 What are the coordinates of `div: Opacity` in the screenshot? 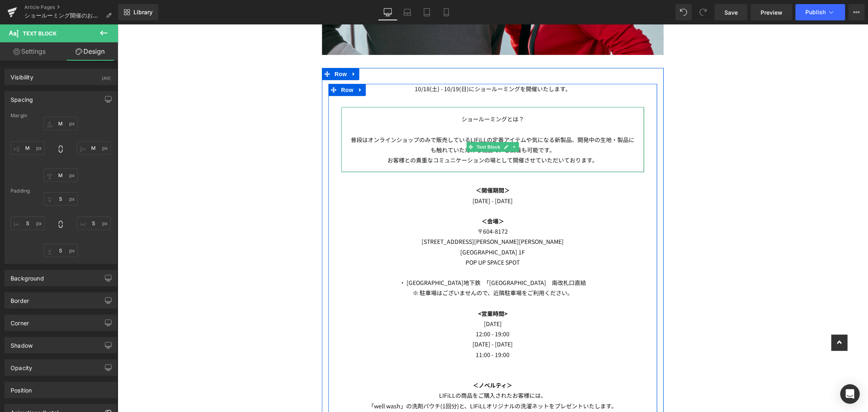 It's located at (21, 365).